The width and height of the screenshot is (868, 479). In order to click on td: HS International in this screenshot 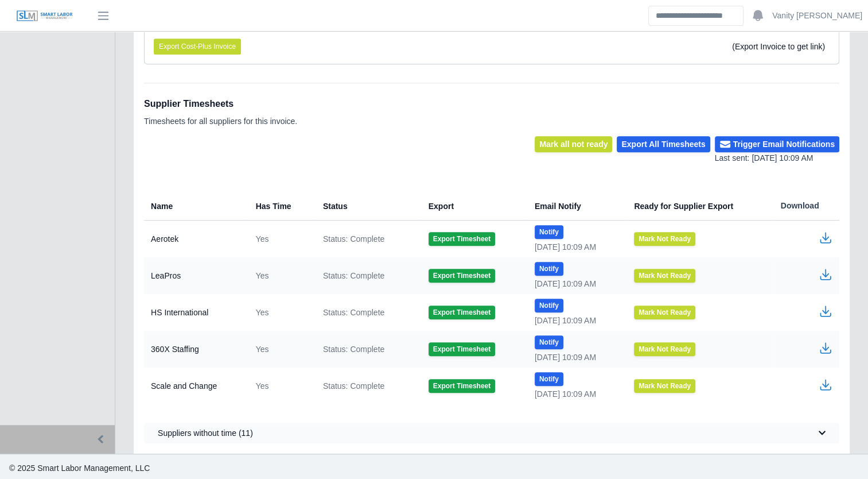, I will do `click(195, 312)`.